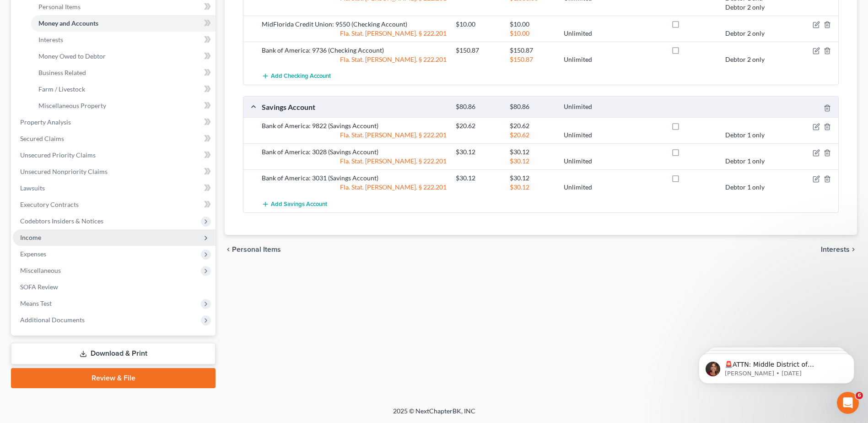 Image resolution: width=868 pixels, height=423 pixels. What do you see at coordinates (123, 57) in the screenshot?
I see `a: Money Owed to Debtor` at bounding box center [123, 57].